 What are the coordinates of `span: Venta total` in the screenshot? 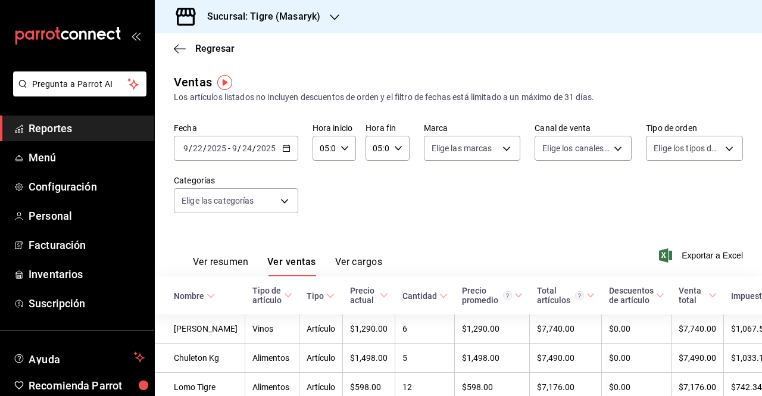 It's located at (697, 295).